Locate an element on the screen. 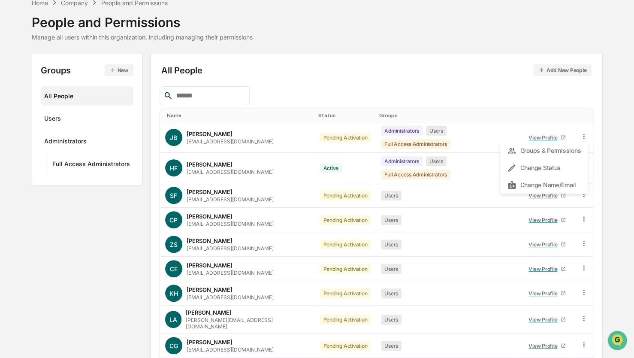  span: ZS is located at coordinates (174, 244).